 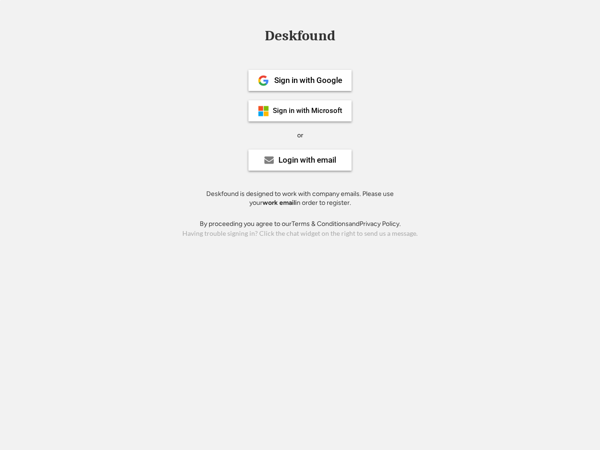 What do you see at coordinates (308, 111) in the screenshot?
I see `div: Sign in with Microsoft` at bounding box center [308, 111].